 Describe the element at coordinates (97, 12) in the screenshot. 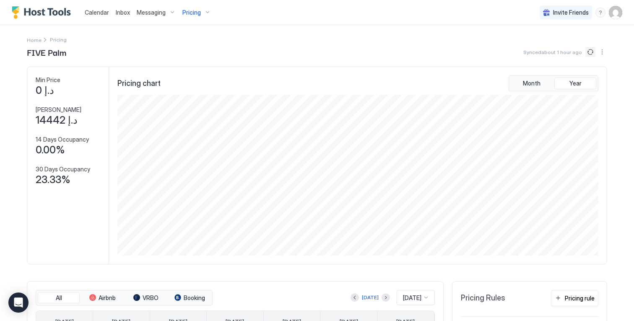

I see `span: Calendar` at that location.